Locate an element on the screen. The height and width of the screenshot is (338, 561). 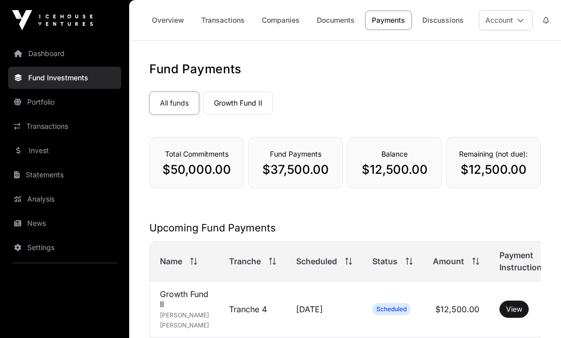
a: Portfolio is located at coordinates (65, 102).